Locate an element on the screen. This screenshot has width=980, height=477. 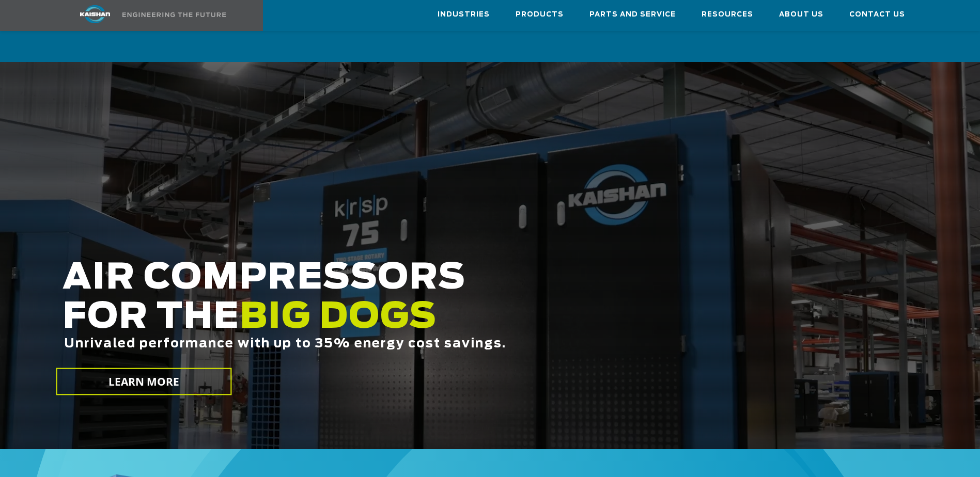
span: About Us is located at coordinates (801, 14).